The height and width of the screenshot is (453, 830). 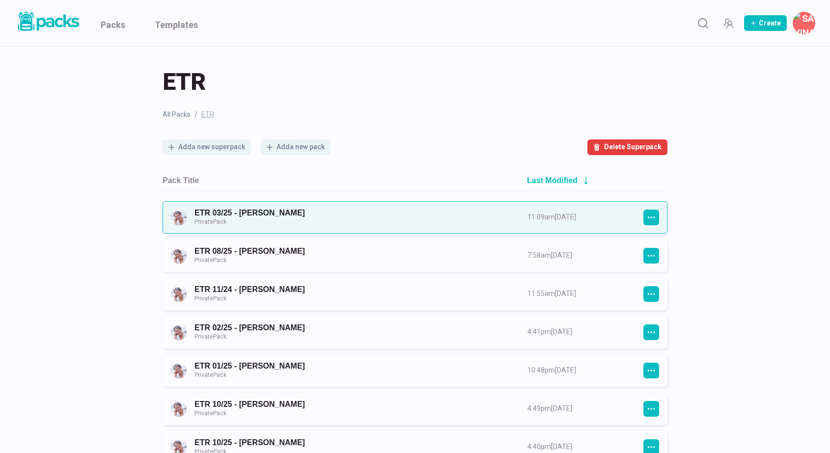 What do you see at coordinates (627, 147) in the screenshot?
I see `button: Delete Superpack` at bounding box center [627, 147].